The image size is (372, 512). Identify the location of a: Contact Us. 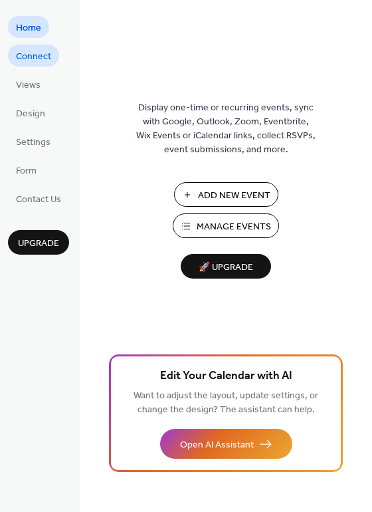
(39, 198).